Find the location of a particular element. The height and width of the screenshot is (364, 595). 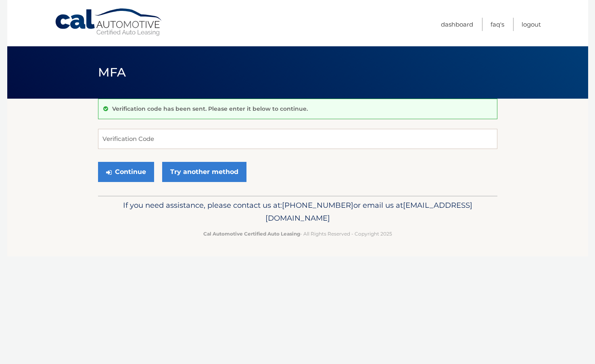

span: MFA is located at coordinates (112, 72).